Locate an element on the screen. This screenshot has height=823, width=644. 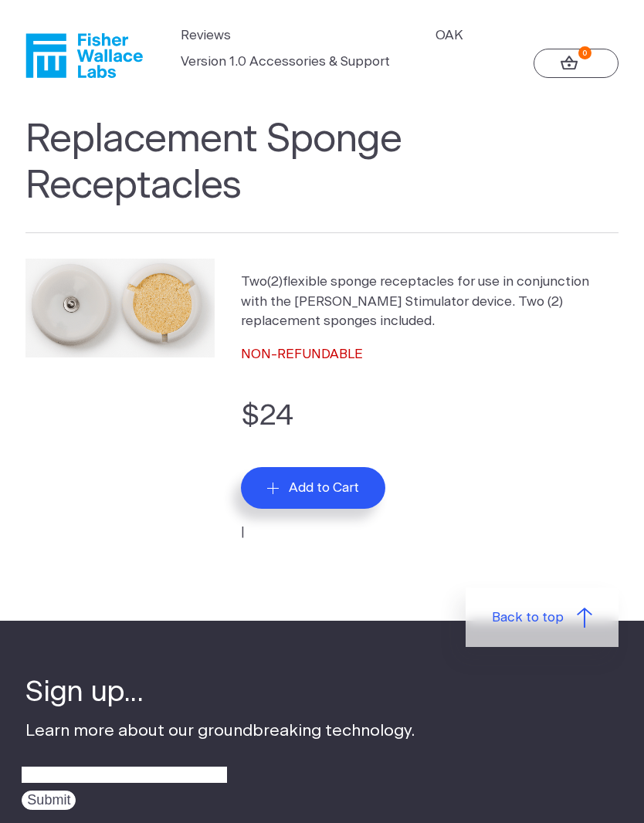
button: Add to Cart is located at coordinates (313, 488).